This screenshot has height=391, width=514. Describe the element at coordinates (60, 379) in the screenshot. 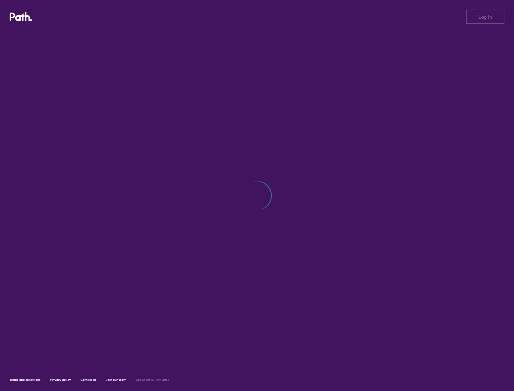

I see `a: Privacy policy` at that location.